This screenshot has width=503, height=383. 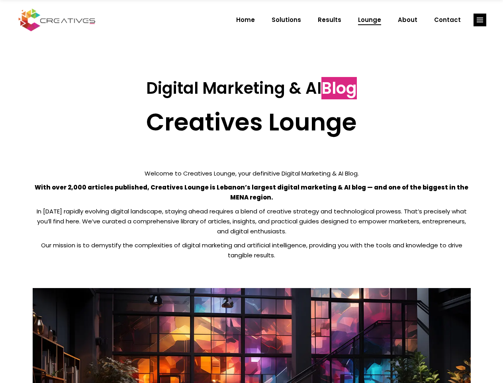 What do you see at coordinates (408, 20) in the screenshot?
I see `a: About` at bounding box center [408, 20].